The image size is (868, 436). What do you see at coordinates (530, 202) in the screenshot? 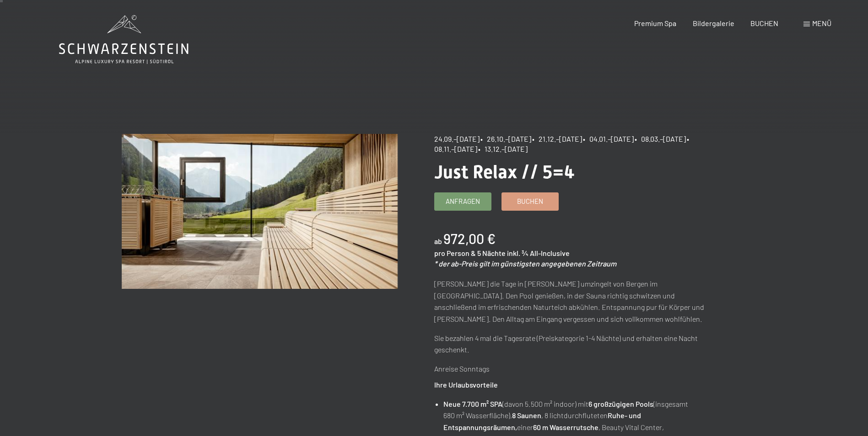
I see `a: Buchen` at bounding box center [530, 202].